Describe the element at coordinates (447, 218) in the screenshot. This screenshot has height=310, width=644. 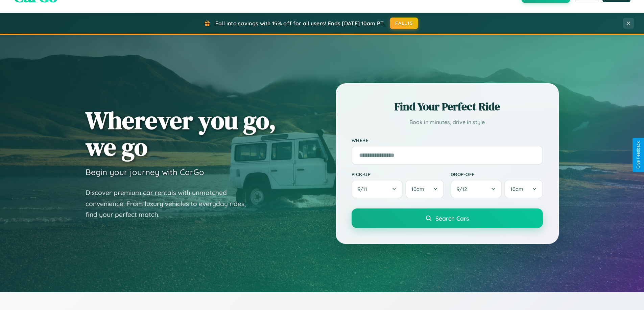
I see `button: Search Cars` at that location.